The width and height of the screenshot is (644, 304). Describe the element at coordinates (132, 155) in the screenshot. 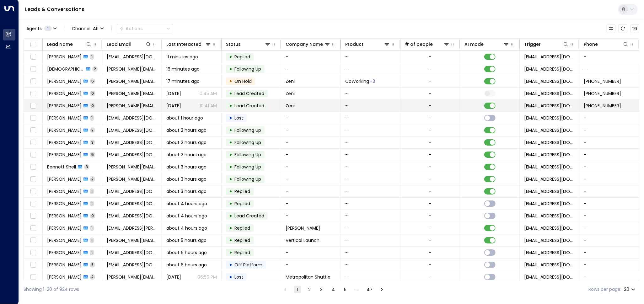

I see `span: dosband@gmail.com` at that location.